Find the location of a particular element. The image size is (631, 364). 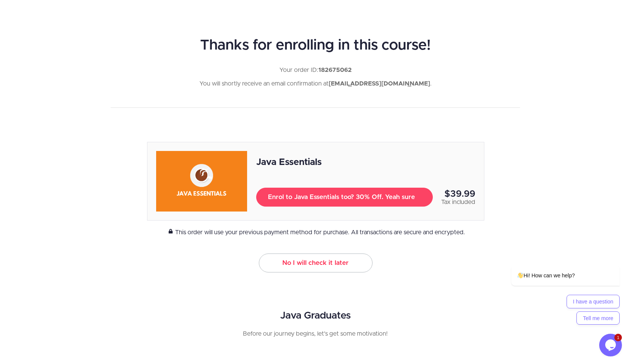

div: Java Essentials is located at coordinates (366, 163).